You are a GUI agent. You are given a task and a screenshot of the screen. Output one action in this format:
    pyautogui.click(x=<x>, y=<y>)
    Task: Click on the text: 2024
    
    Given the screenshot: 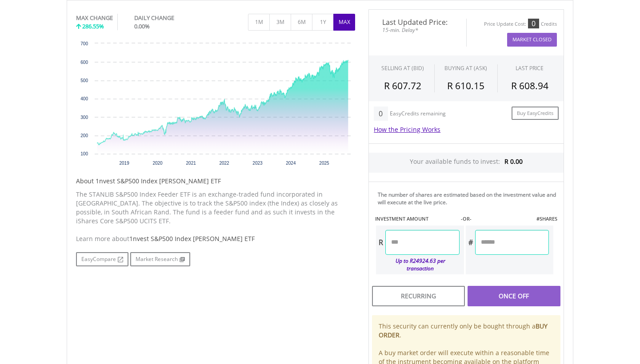 What is the action you would take?
    pyautogui.click(x=291, y=163)
    